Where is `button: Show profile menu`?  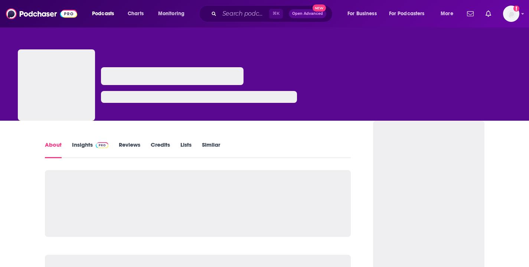
button: Show profile menu is located at coordinates (511, 14).